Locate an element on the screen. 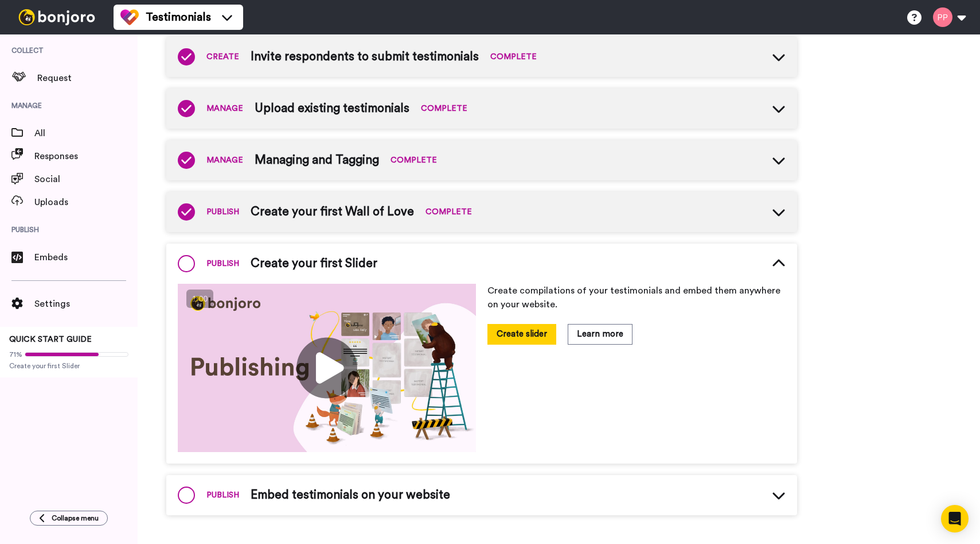  div: Open Intercom Messenger is located at coordinates (955, 519).